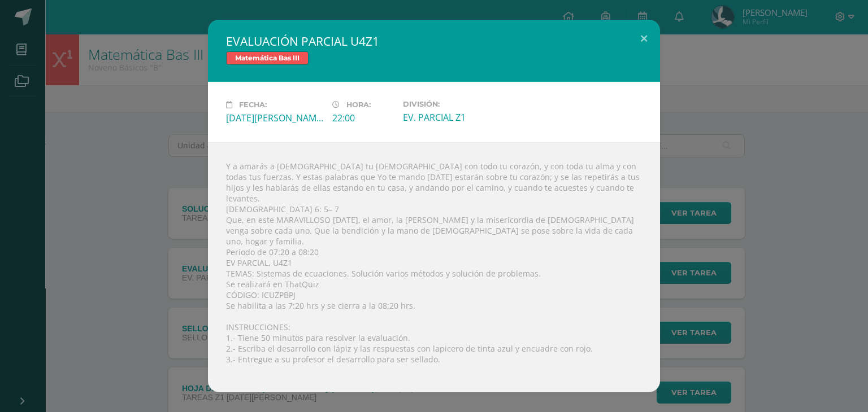 This screenshot has width=868, height=412. I want to click on button: Close (Esc), so click(643, 39).